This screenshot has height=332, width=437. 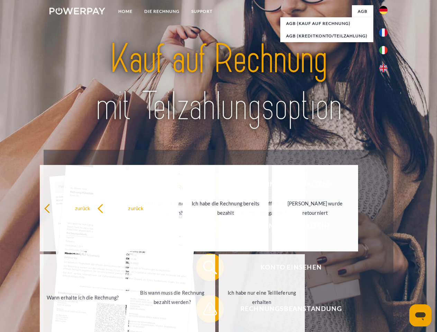 What do you see at coordinates (383, 68) in the screenshot?
I see `img: en` at bounding box center [383, 68].